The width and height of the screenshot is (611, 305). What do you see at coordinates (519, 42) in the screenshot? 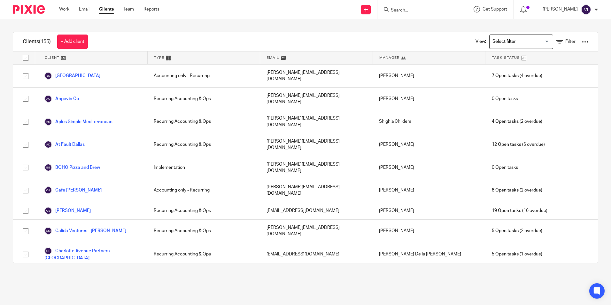
I see `input: Search for option` at bounding box center [519, 42].